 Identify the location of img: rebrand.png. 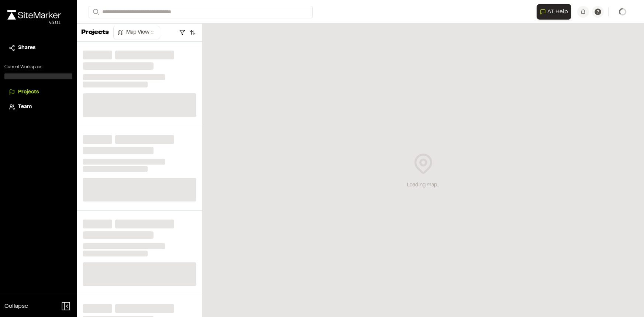
(34, 15).